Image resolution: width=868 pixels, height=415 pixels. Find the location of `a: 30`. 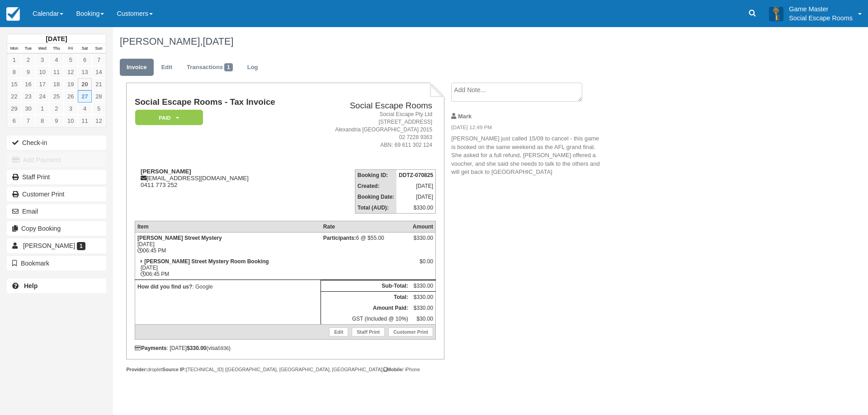

a: 30 is located at coordinates (28, 108).